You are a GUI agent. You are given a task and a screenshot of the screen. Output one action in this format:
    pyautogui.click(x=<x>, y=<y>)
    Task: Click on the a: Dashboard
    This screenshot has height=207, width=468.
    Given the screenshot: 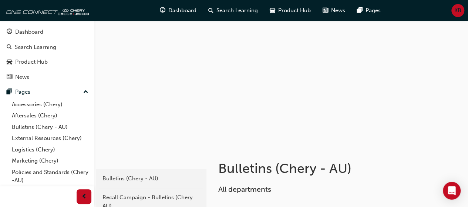 What is the action you would take?
    pyautogui.click(x=47, y=32)
    